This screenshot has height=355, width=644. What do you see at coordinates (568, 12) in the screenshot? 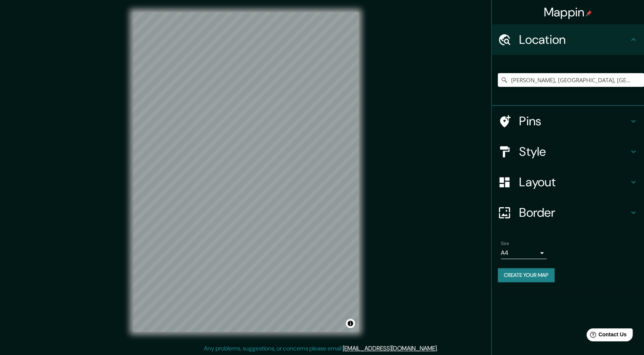
I see `h4: Mappin` at bounding box center [568, 12].